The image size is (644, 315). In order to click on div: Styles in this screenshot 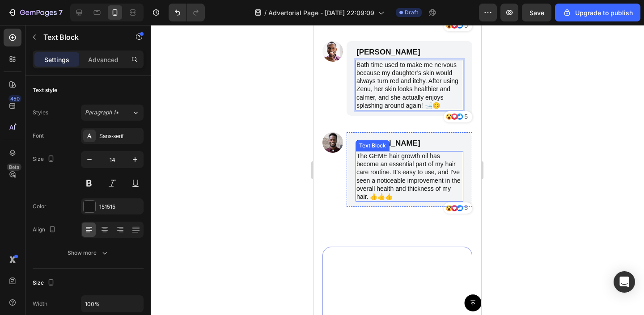, I will do `click(41, 113)`.